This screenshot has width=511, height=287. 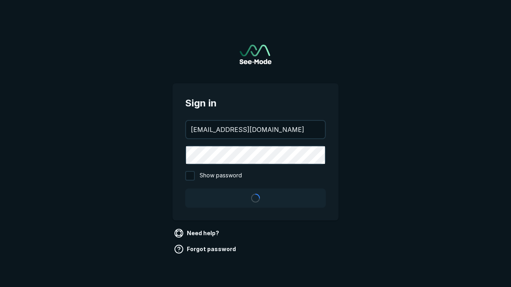 I want to click on a: Go to sign in, so click(x=255, y=54).